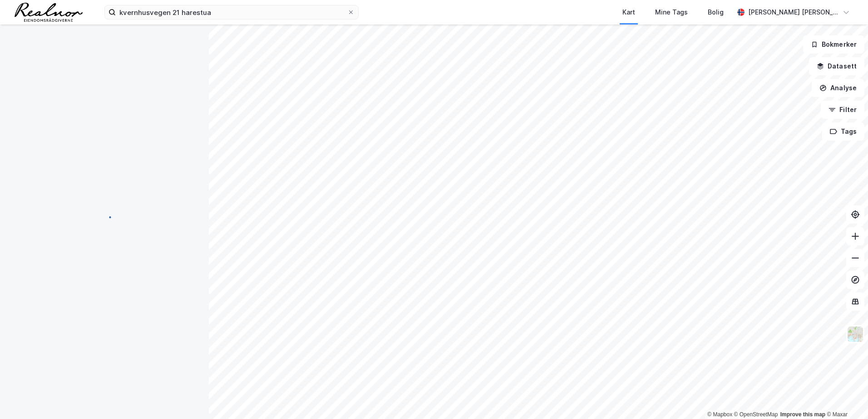  I want to click on button: Tags, so click(843, 132).